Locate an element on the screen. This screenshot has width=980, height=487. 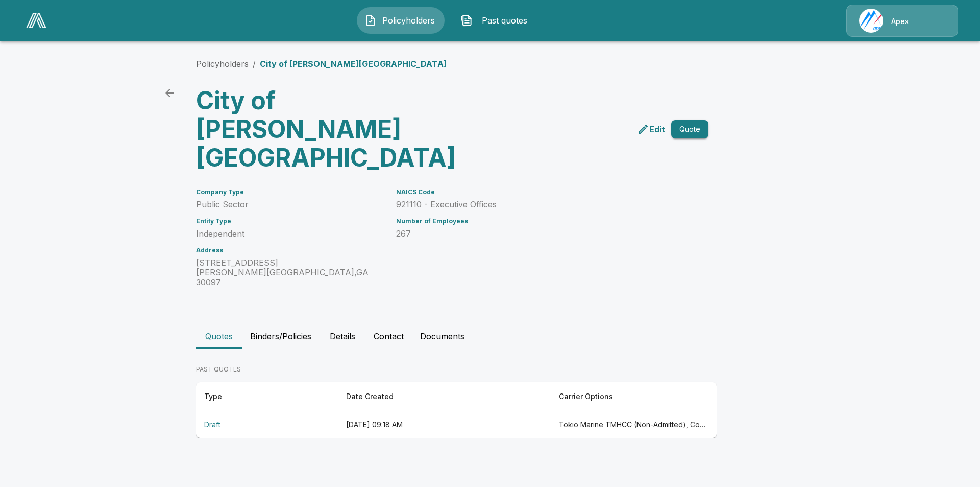
button: Contact is located at coordinates (389, 336).